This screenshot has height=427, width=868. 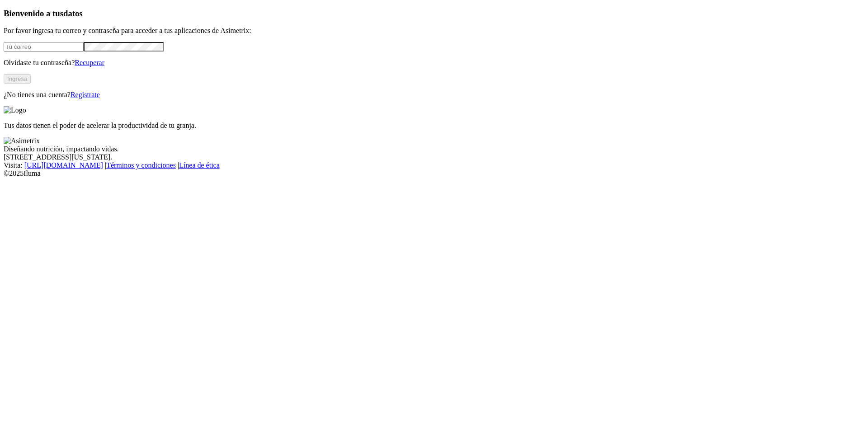 What do you see at coordinates (434, 13) in the screenshot?
I see `h3: Bienvenido a tus` at bounding box center [434, 13].